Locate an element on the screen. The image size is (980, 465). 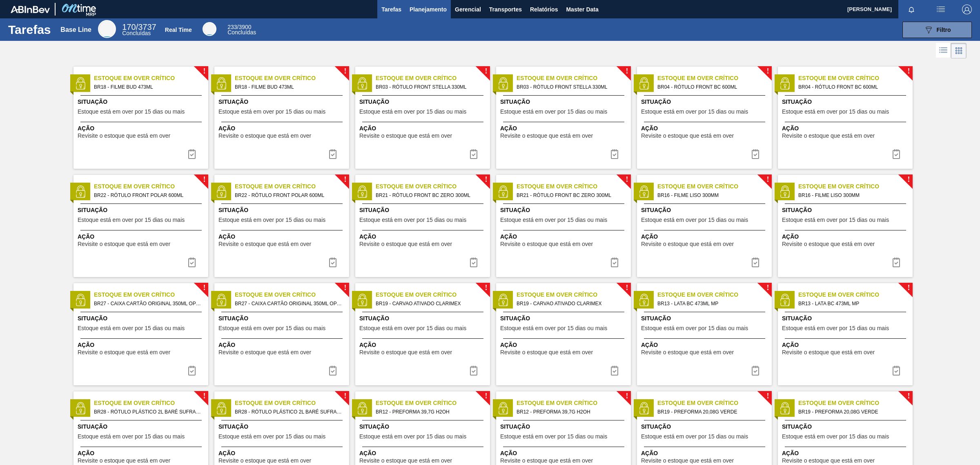
div: Completar tarefa: 30188966 is located at coordinates (756, 262).